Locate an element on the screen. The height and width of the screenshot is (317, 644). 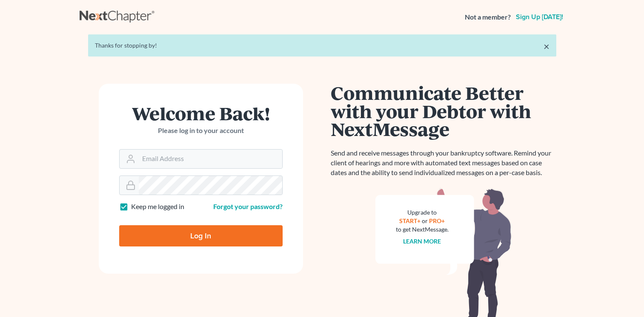
span: or is located at coordinates (425, 220).